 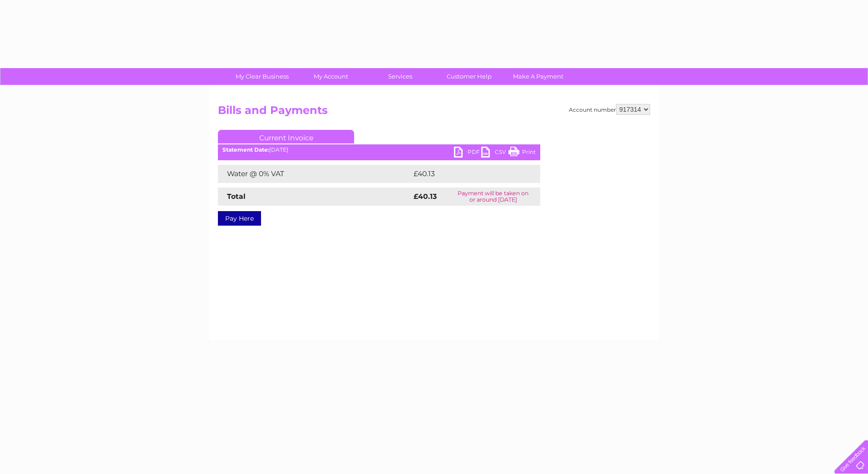 What do you see at coordinates (522, 153) in the screenshot?
I see `a: Print` at bounding box center [522, 153].